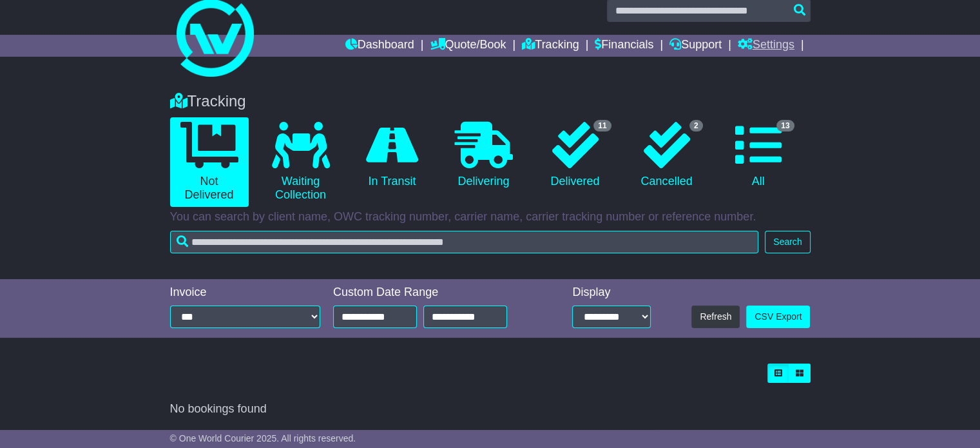 This screenshot has height=448, width=980. Describe the element at coordinates (490, 218) in the screenshot. I see `p: You can search by client name, OWC tracking number, carrier name, carrier tracking number or refe...` at that location.